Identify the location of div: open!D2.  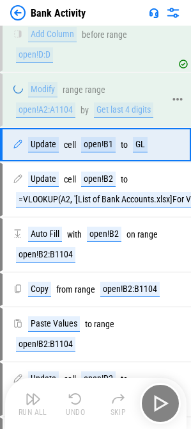
(99, 379).